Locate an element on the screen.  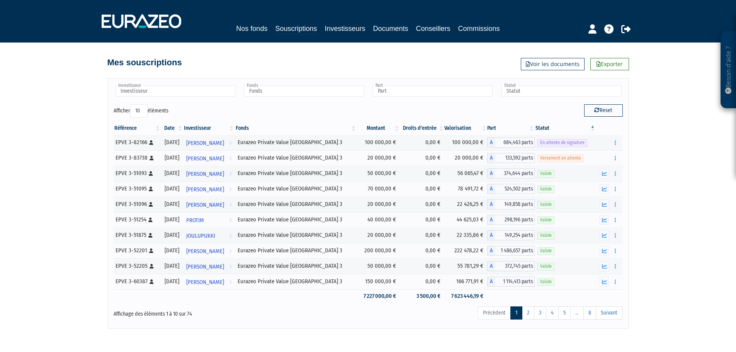
th: Droits d'entrée: activer pour trier la colonne par ordre croissant is located at coordinates (422, 128).